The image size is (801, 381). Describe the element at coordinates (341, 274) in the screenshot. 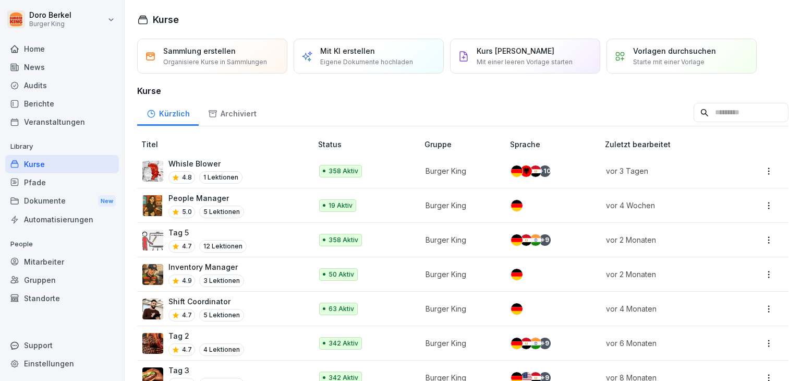

I see `p: 50 Aktiv` at that location.